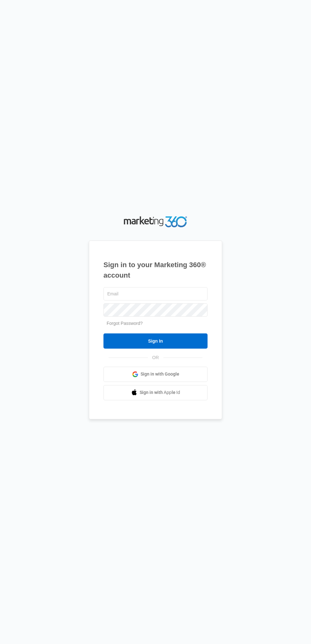 The width and height of the screenshot is (311, 644). I want to click on input: Email, so click(155, 294).